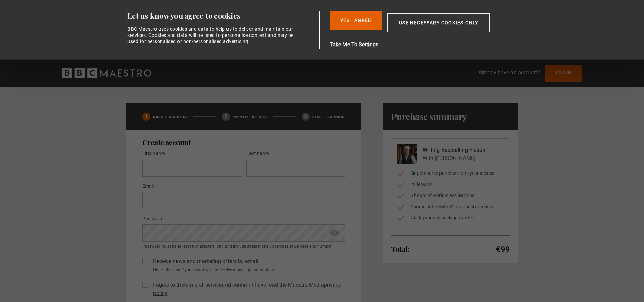  Describe the element at coordinates (106, 73) in the screenshot. I see `svg: BBC Maestro` at that location.